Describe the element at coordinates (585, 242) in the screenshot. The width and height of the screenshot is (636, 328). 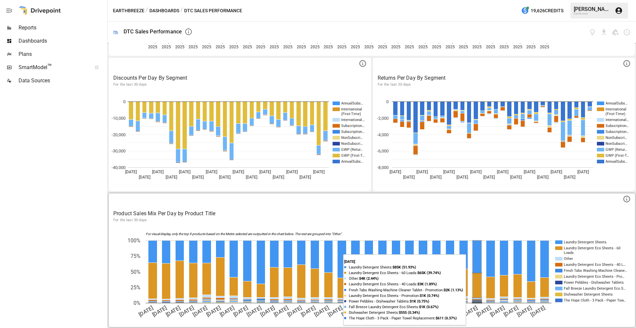
I see `text: Laundry Detergent Sheets` at that location.